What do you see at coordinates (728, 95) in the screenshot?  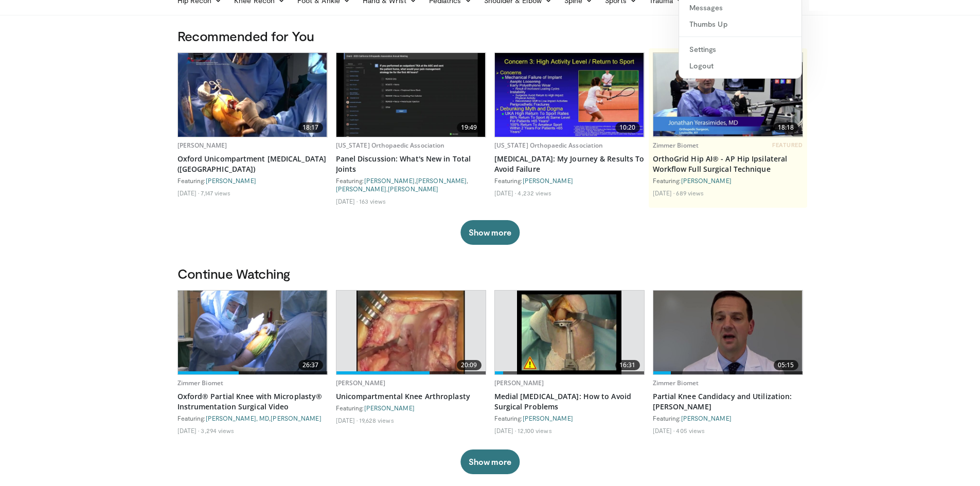 I see `a: 18:18` at bounding box center [728, 95].